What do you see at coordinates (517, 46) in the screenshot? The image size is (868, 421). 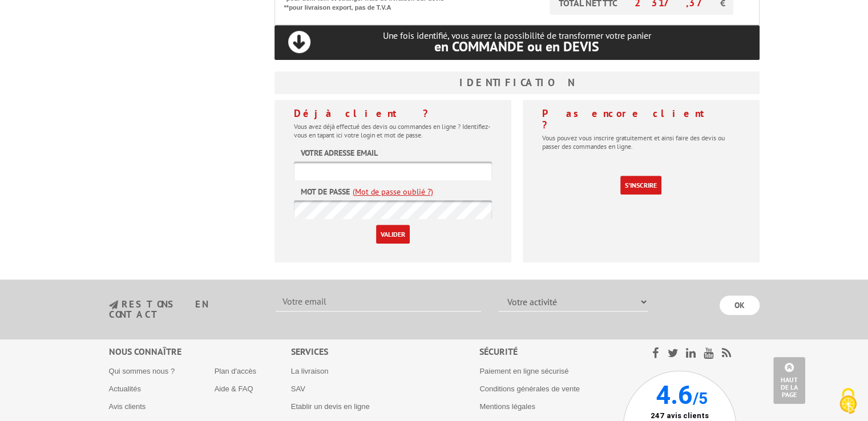 I see `span: en COMMANDE ou en DEVIS` at bounding box center [517, 46].